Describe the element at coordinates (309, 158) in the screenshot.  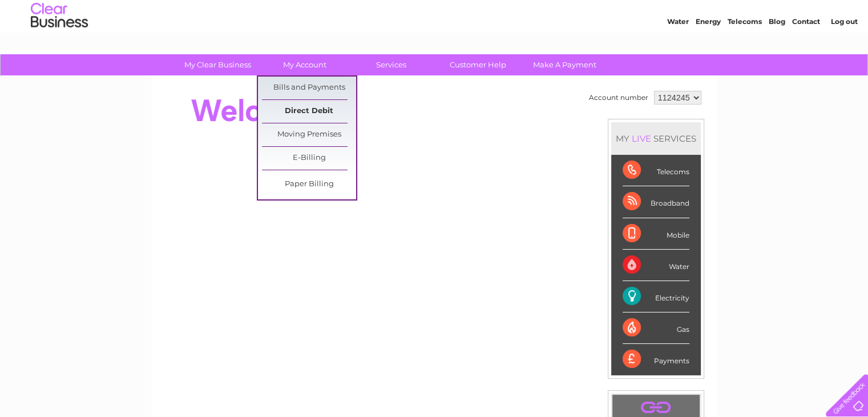
I see `a: E-Billing` at that location.